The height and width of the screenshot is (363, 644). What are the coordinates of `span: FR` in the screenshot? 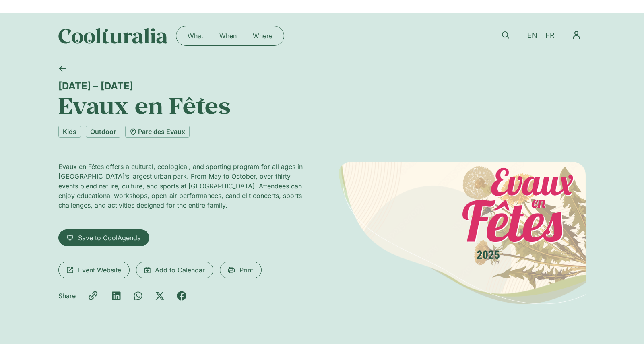 It's located at (550, 35).